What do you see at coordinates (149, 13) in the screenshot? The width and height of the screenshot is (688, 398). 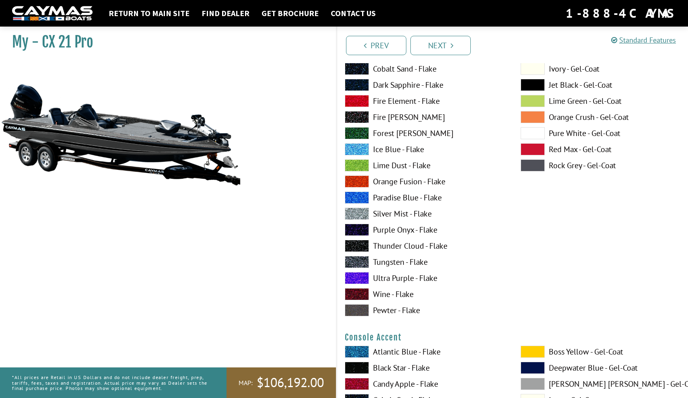 I see `a: Return to main site` at bounding box center [149, 13].